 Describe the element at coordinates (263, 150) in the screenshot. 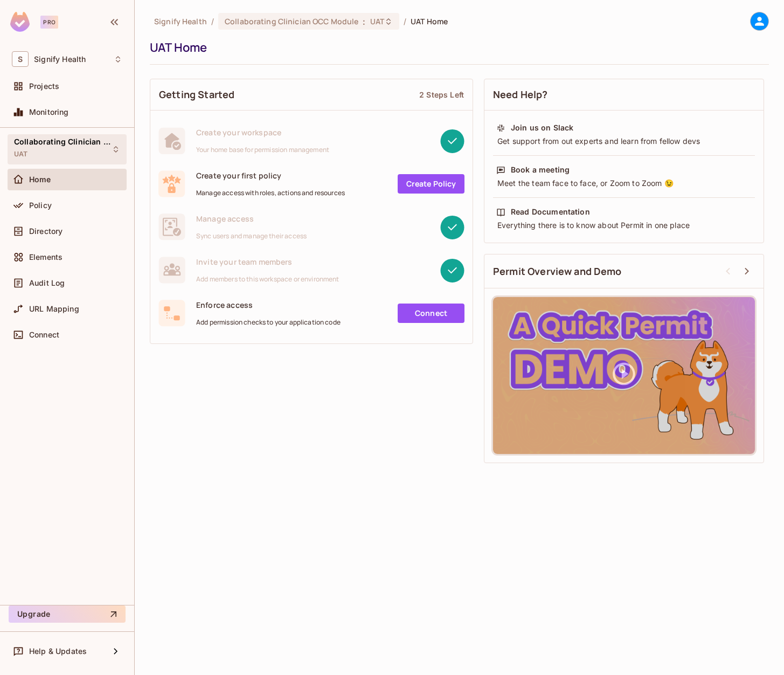

I see `span: Your home base for permission management` at that location.